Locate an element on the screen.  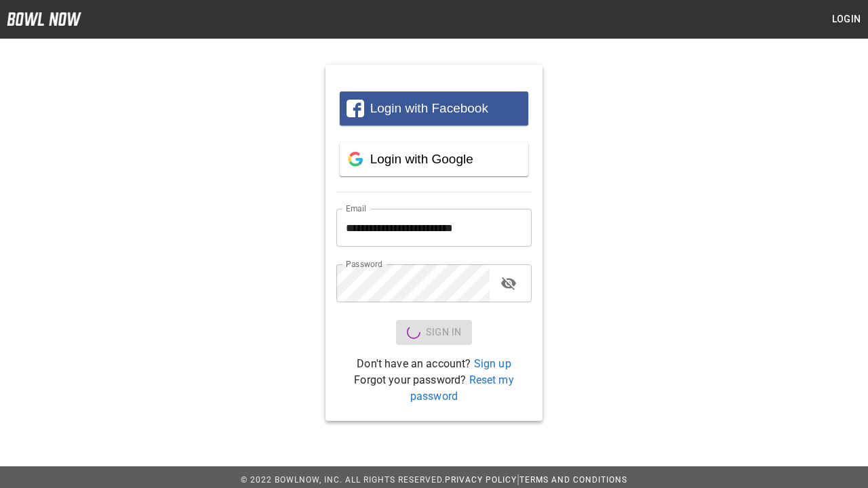
span: © 2022 BowlNow, Inc. All Rights Reserved. is located at coordinates (343, 480).